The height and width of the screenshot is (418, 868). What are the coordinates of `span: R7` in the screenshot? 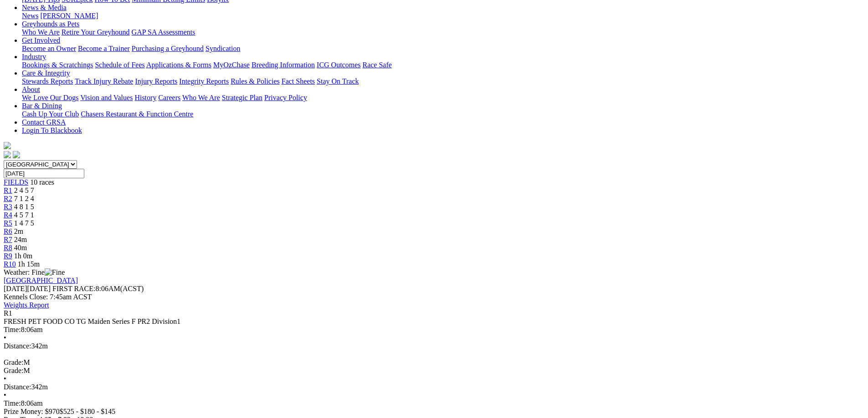 It's located at (8, 239).